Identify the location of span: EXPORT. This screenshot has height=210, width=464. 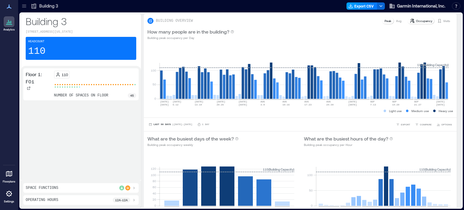
(405, 124).